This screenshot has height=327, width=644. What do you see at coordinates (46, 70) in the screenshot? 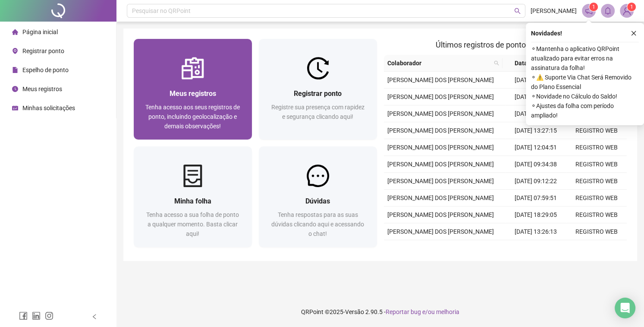
I see `span: Espelho de ponto` at bounding box center [46, 70].